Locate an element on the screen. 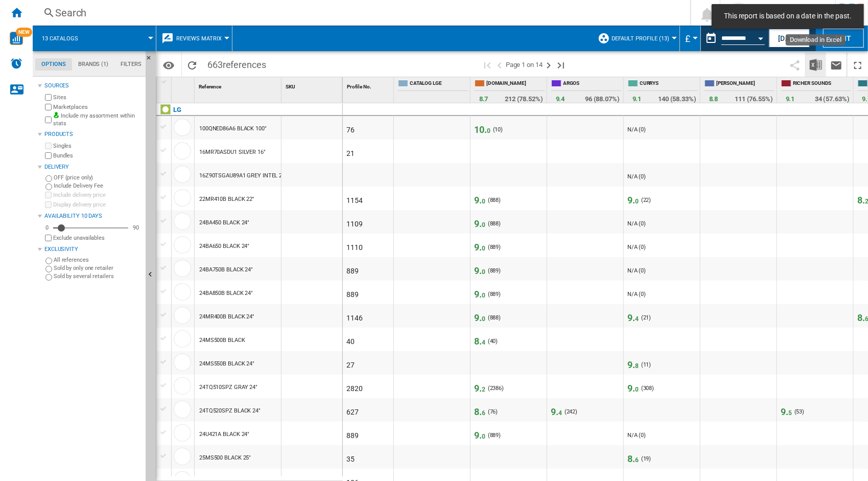 This screenshot has width=868, height=481. span: Average rating of CURRYS is located at coordinates (637, 99).